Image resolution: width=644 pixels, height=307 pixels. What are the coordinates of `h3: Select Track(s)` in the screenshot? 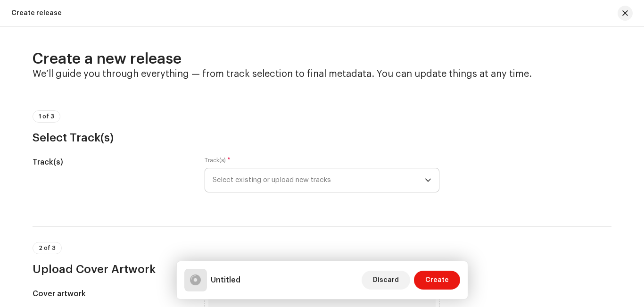 It's located at (322, 138).